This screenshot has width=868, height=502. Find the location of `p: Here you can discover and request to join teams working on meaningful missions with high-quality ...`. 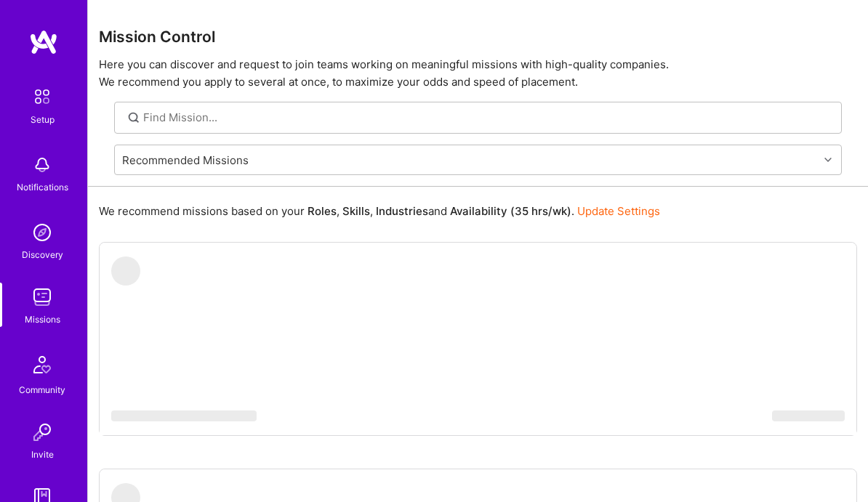

p: Here you can discover and request to join teams working on meaningful missions with high-quality ... is located at coordinates (477, 74).